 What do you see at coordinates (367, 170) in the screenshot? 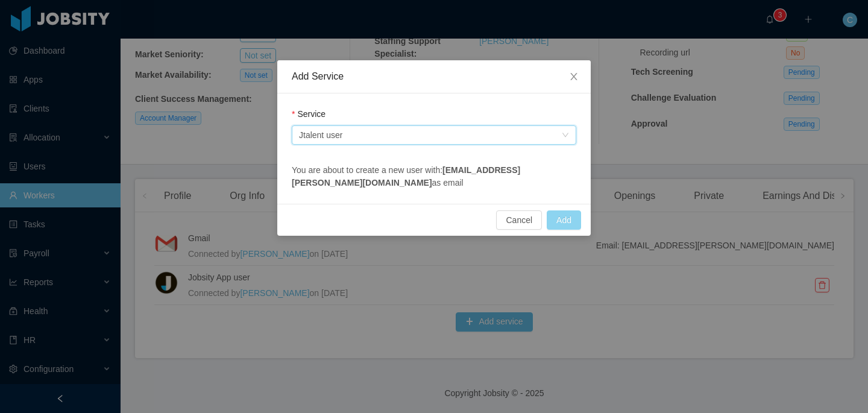
I see `span: You are about to create a new user with:` at bounding box center [367, 170].